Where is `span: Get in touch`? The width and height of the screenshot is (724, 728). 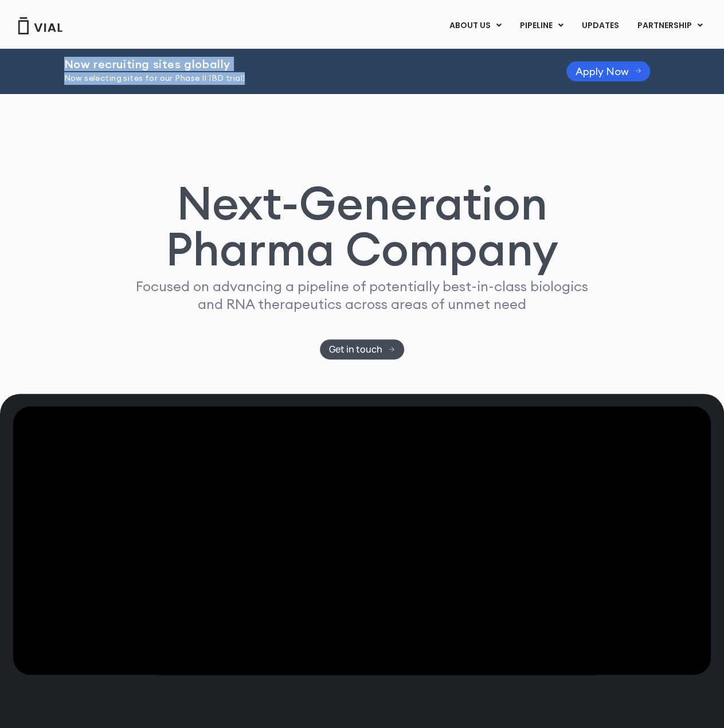
span: Get in touch is located at coordinates (355, 349).